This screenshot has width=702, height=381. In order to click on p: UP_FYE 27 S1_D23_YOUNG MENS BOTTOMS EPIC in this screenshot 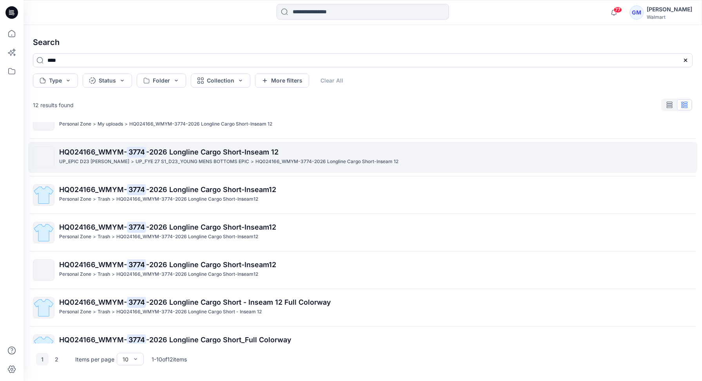, I will do `click(192, 162)`.